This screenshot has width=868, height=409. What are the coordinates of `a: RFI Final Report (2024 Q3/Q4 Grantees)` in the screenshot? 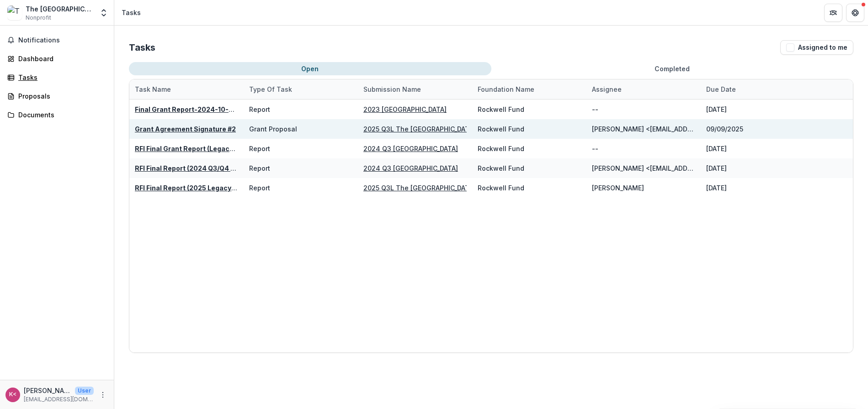 It's located at (199, 168).